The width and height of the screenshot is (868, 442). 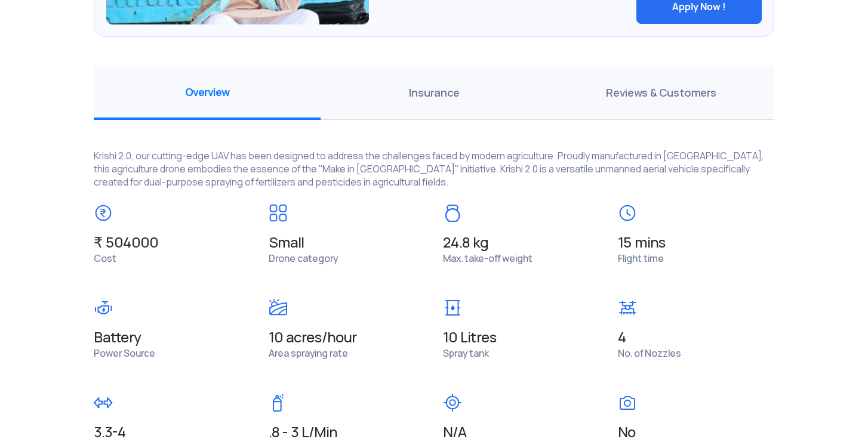 I want to click on span: 3.3-4, so click(x=172, y=433).